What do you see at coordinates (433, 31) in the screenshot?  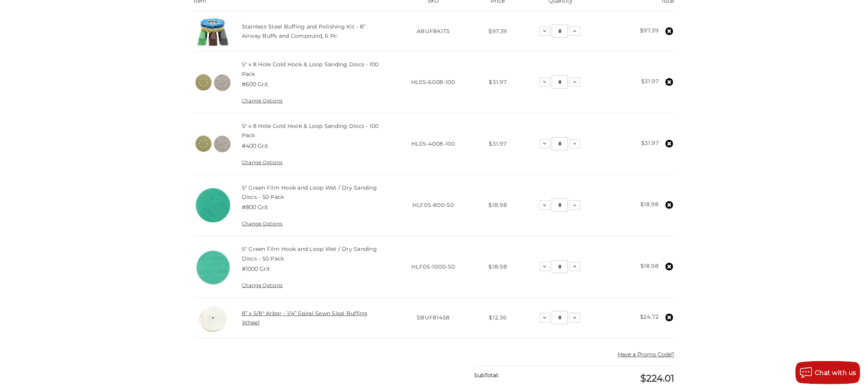 I see `span: ABUF8KIT5` at bounding box center [433, 31].